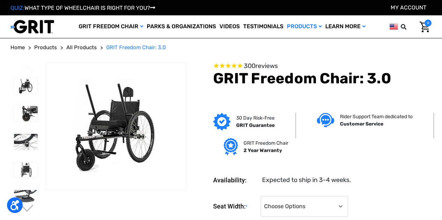 Image resolution: width=442 pixels, height=220 pixels. I want to click on p: Rider Support Team dedicated to, so click(376, 117).